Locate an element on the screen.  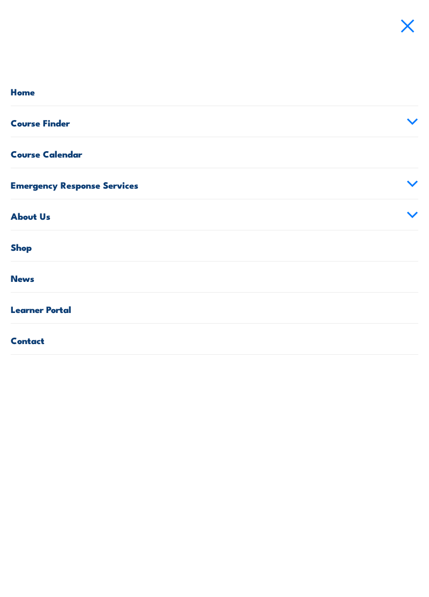
a: News is located at coordinates (214, 277).